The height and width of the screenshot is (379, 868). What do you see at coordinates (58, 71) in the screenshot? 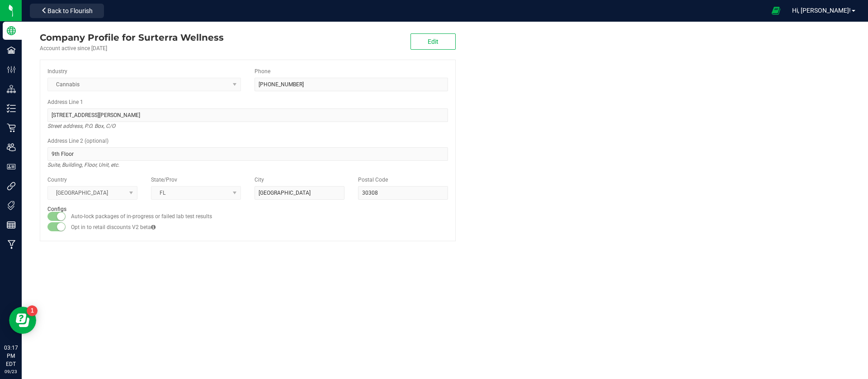
I see `label: Industry` at bounding box center [58, 71].